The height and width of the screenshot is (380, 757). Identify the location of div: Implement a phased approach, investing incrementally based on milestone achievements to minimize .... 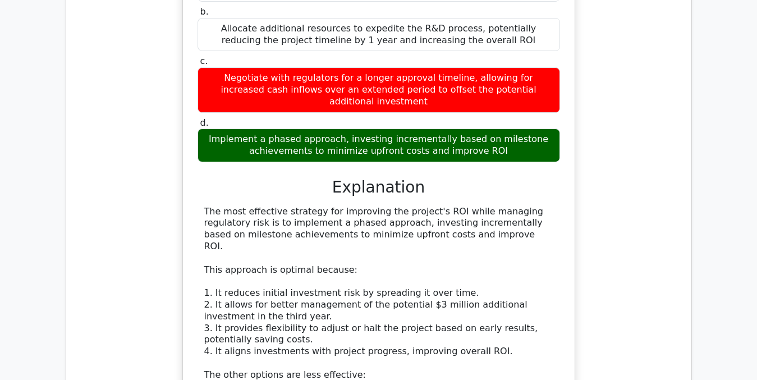
(379, 145).